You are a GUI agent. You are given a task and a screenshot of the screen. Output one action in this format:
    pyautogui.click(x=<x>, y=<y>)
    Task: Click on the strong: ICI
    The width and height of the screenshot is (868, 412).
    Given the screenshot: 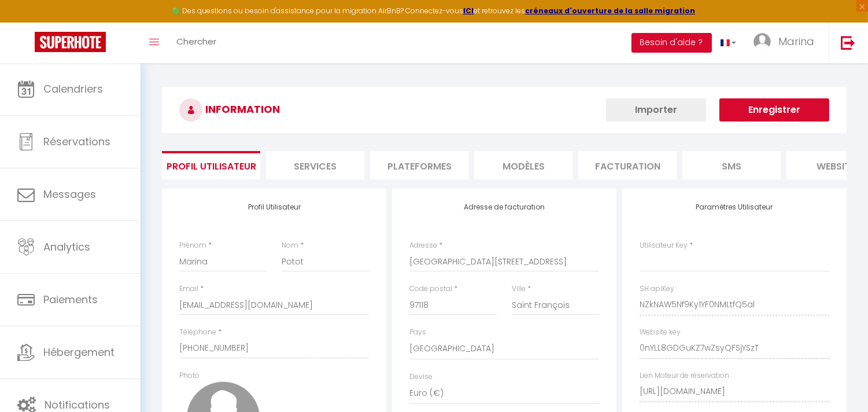 What is the action you would take?
    pyautogui.click(x=469, y=10)
    